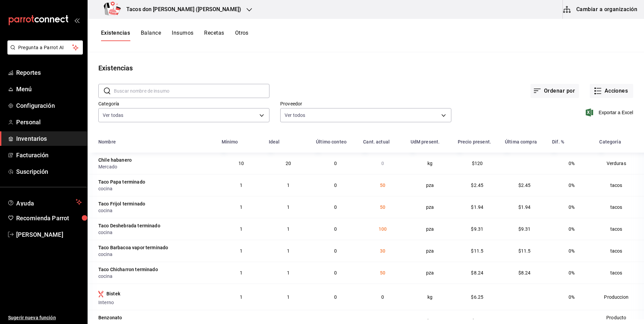 The height and width of the screenshot is (324, 644). I want to click on span: $1.94, so click(477, 207).